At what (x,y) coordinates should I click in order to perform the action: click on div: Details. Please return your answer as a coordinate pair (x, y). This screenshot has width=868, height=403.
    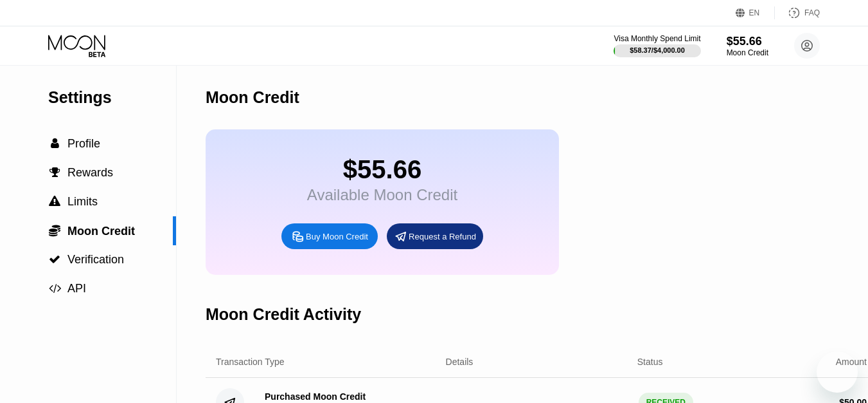
    Looking at the image, I should click on (460, 362).